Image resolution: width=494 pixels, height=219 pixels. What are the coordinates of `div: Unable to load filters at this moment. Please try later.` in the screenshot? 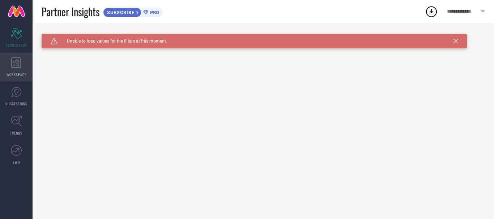 It's located at (263, 37).